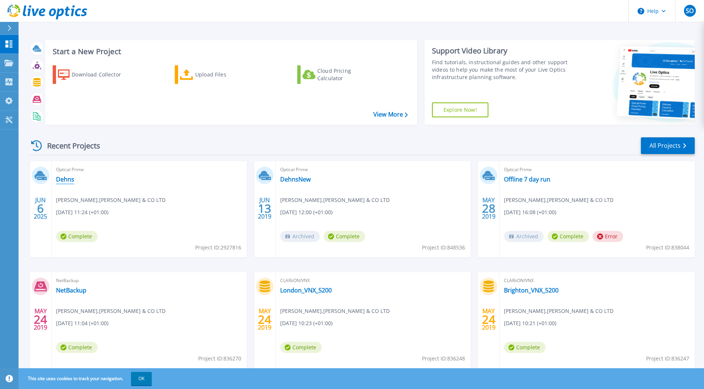  Describe the element at coordinates (295, 179) in the screenshot. I see `a: DehnsNew` at that location.